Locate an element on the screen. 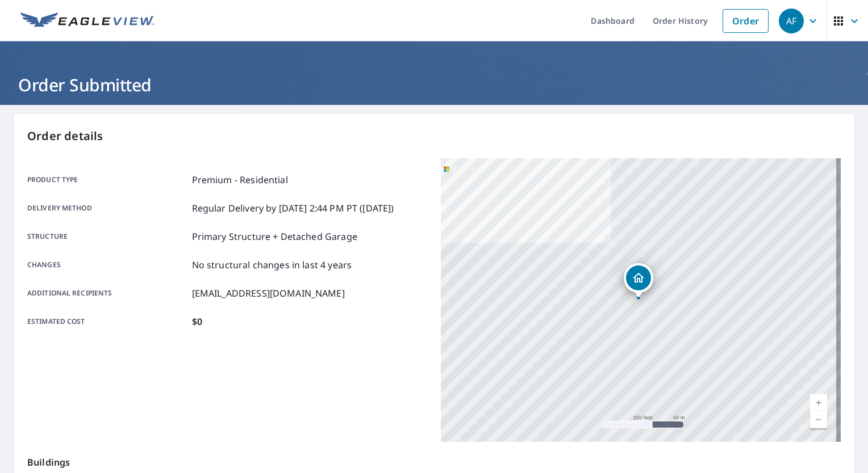 The width and height of the screenshot is (868, 473). p: Order details is located at coordinates (434, 136).